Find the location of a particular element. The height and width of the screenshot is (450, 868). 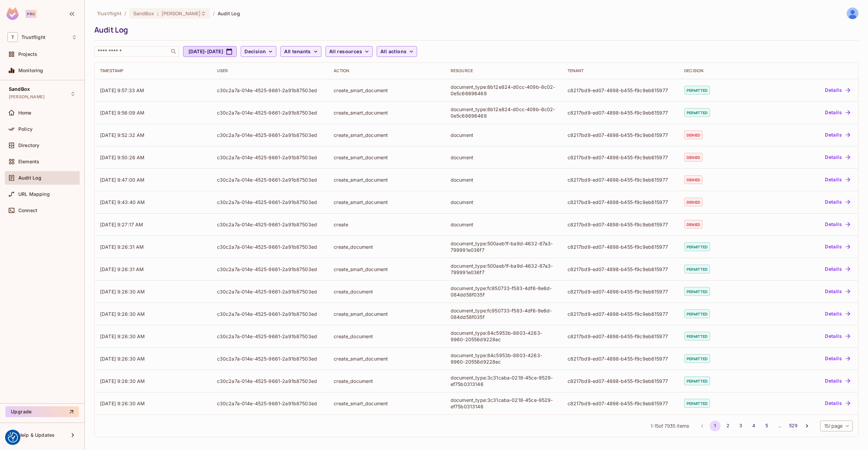

button: All tenants is located at coordinates (301, 52).